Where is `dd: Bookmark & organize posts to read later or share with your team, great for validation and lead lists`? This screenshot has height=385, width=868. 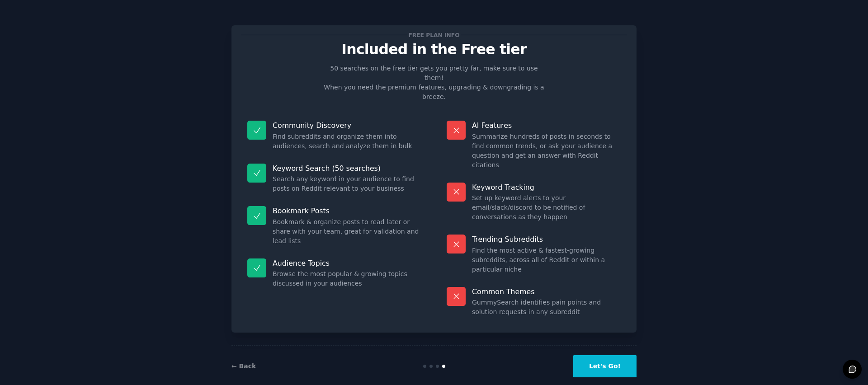
dd: Bookmark & organize posts to read later or share with your team, great for validation and lead lists is located at coordinates (347, 231).